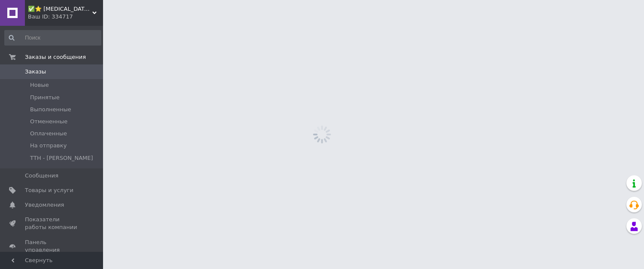  Describe the element at coordinates (40, 85) in the screenshot. I see `span: Новые` at that location.